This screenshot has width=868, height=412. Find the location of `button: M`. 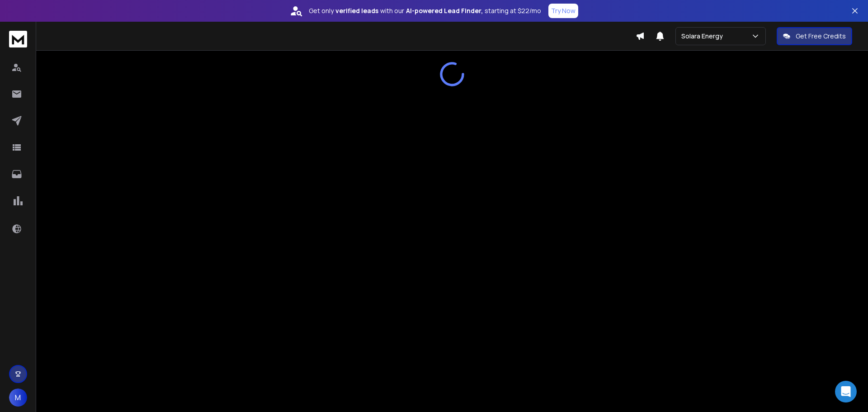

button: M is located at coordinates (18, 397).